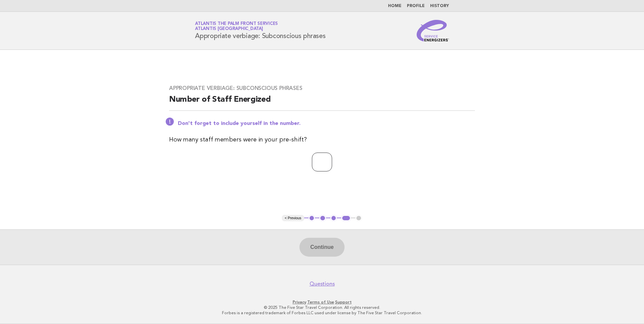  Describe the element at coordinates (293, 218) in the screenshot. I see `button: < Previous` at that location.